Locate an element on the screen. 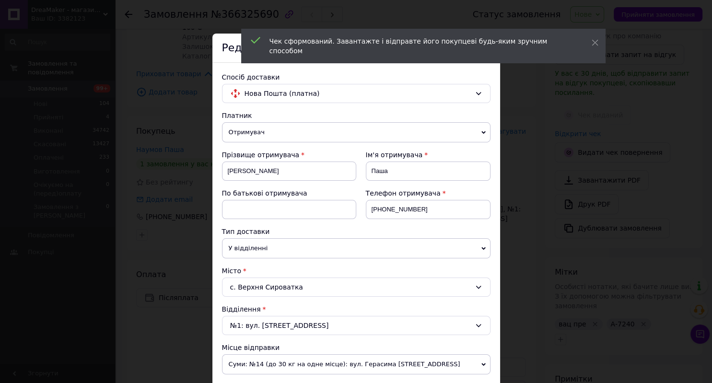 Image resolution: width=712 pixels, height=383 pixels. span: Ім'я отримувача is located at coordinates (394, 155).